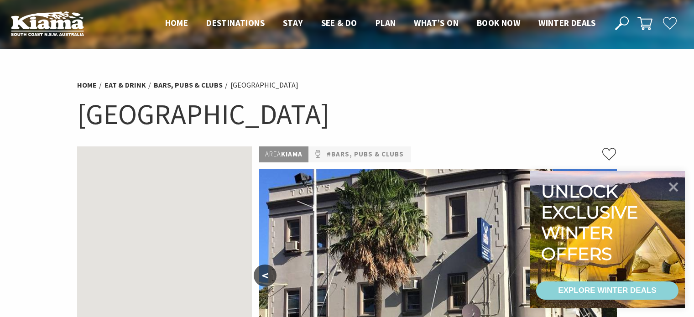 Image resolution: width=694 pixels, height=317 pixels. I want to click on a: EXPLORE WINTER DEALS, so click(607, 291).